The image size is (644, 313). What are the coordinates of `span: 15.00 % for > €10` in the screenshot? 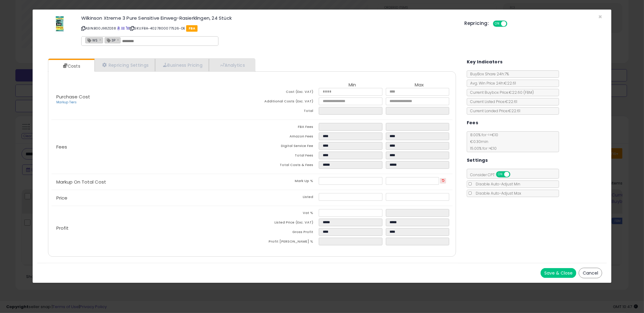 It's located at (482, 148).